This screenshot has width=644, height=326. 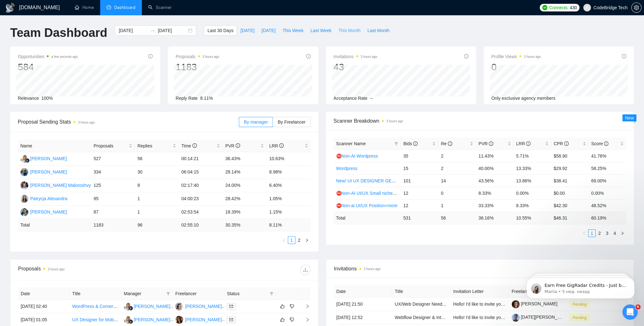 What do you see at coordinates (179, 319) in the screenshot?
I see `img: AV` at bounding box center [179, 319].